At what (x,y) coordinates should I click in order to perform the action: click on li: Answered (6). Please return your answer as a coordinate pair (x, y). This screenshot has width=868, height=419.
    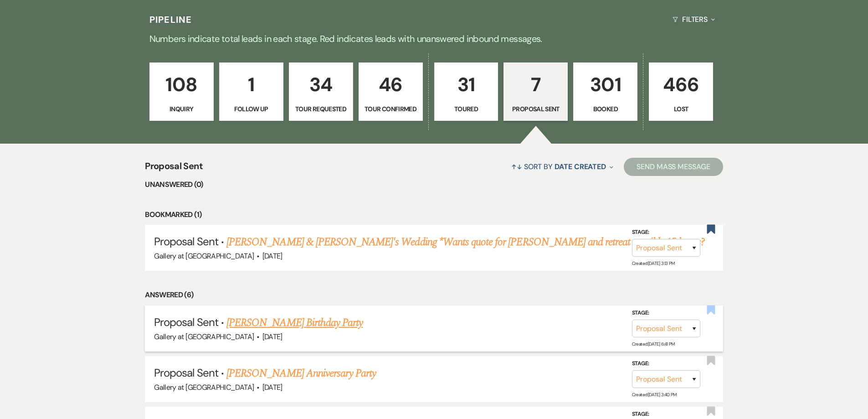
    Looking at the image, I should click on (434, 295).